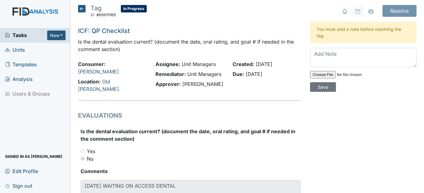 Image resolution: width=424 pixels, height=193 pixels. I want to click on button: New, so click(56, 35).